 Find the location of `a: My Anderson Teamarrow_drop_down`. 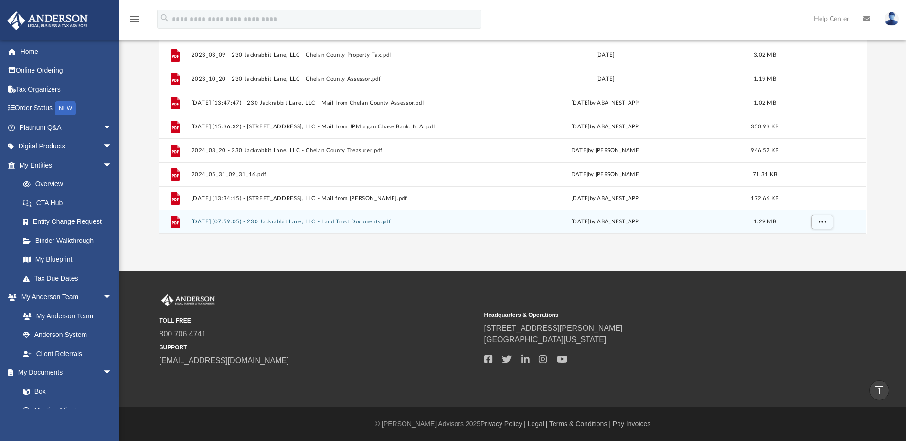

a: My Anderson Teamarrow_drop_down is located at coordinates (64, 298).